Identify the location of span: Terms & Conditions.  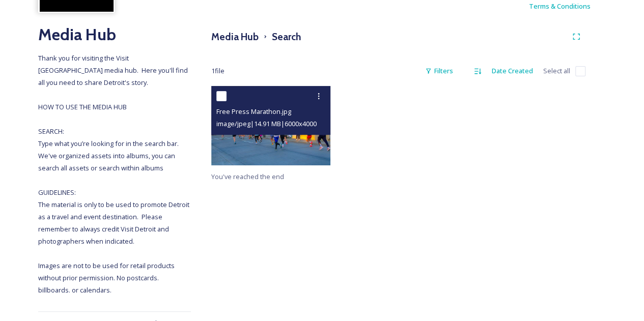
(560, 6).